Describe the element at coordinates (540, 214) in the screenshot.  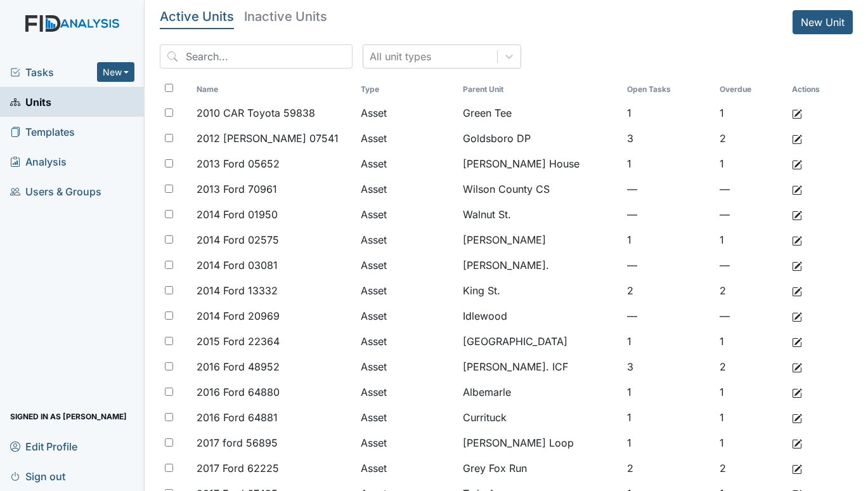
I see `td: Walnut St.` at that location.